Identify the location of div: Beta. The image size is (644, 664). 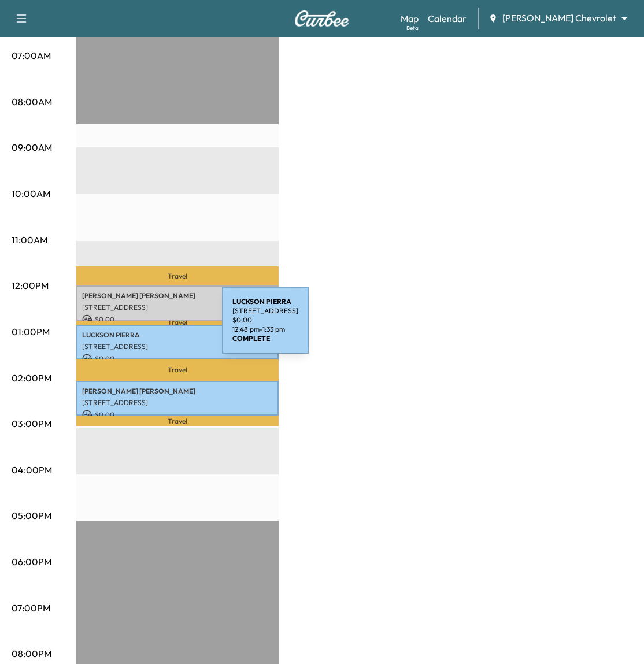
(412, 28).